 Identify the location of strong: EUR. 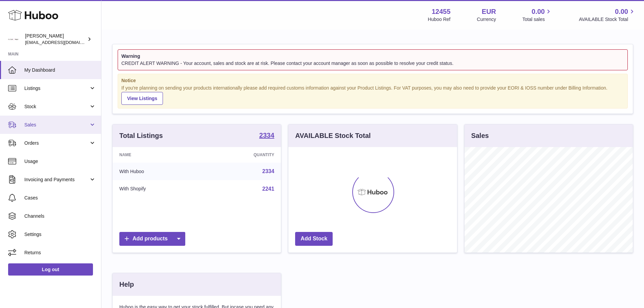
(489, 12).